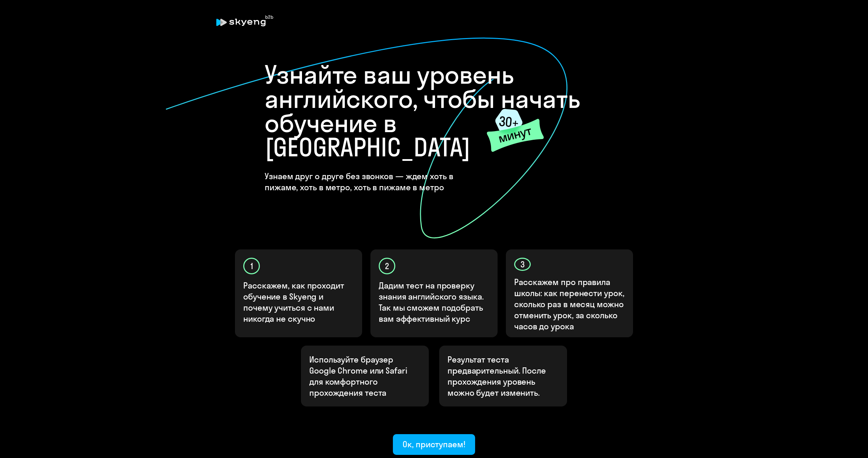 Image resolution: width=868 pixels, height=458 pixels. What do you see at coordinates (523, 265) in the screenshot?
I see `div: 3` at bounding box center [523, 265].